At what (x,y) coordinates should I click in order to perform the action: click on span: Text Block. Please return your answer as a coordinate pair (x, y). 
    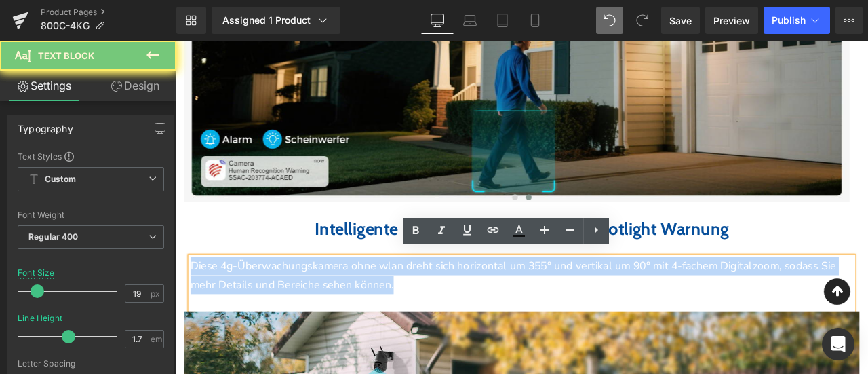
    Looking at the image, I should click on (65, 56).